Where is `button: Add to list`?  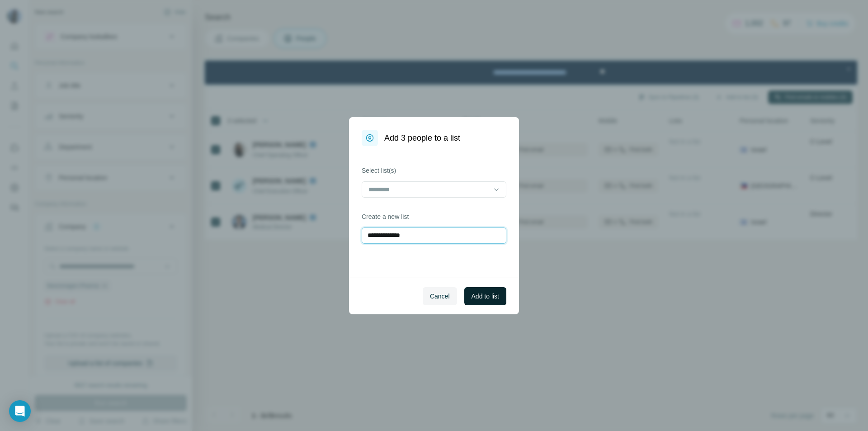 button: Add to list is located at coordinates (485, 296).